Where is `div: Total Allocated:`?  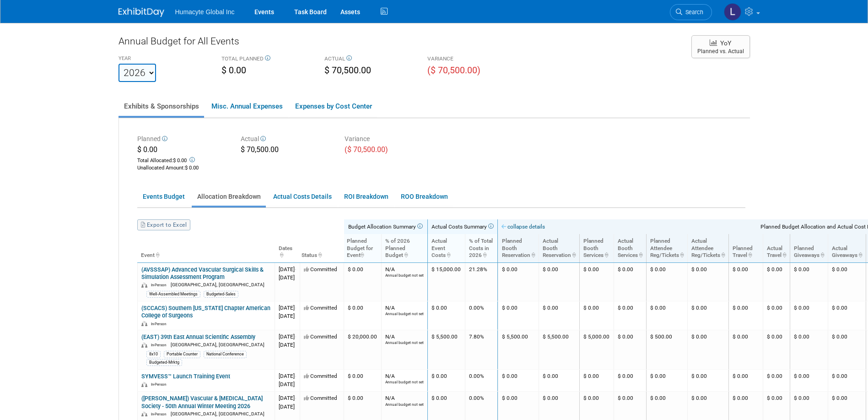 div: Total Allocated: is located at coordinates (182, 160).